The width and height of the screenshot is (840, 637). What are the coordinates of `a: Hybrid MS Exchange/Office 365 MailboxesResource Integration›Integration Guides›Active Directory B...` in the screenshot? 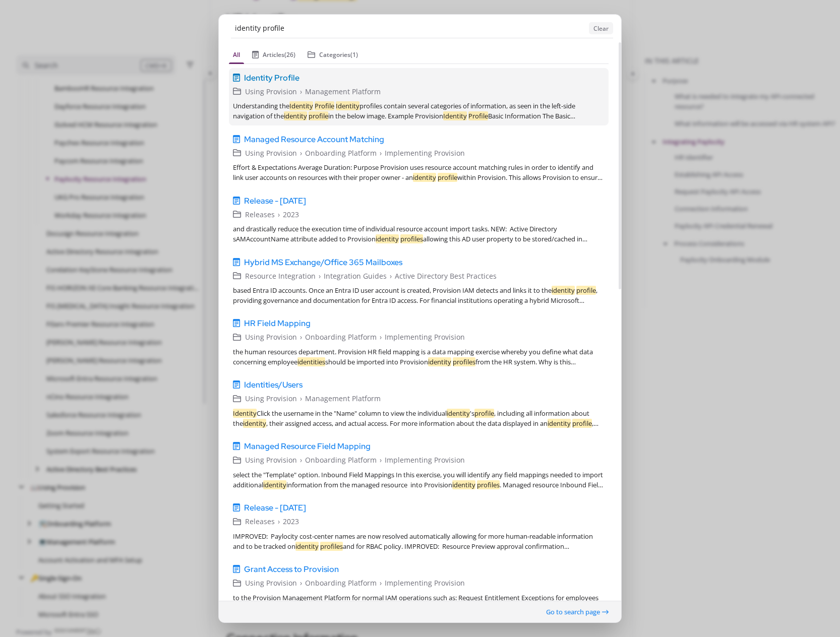 It's located at (418, 281).